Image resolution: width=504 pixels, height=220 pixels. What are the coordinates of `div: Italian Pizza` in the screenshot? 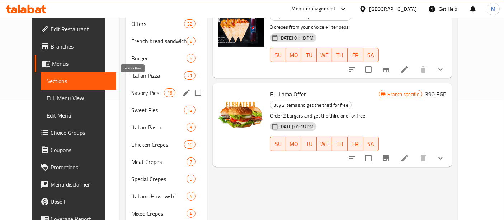 It's located at (157, 75).